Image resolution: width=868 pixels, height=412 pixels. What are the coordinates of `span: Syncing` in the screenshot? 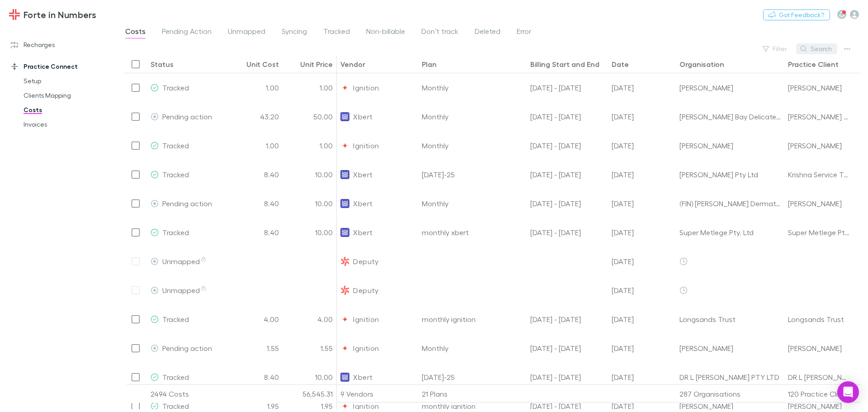 It's located at (294, 32).